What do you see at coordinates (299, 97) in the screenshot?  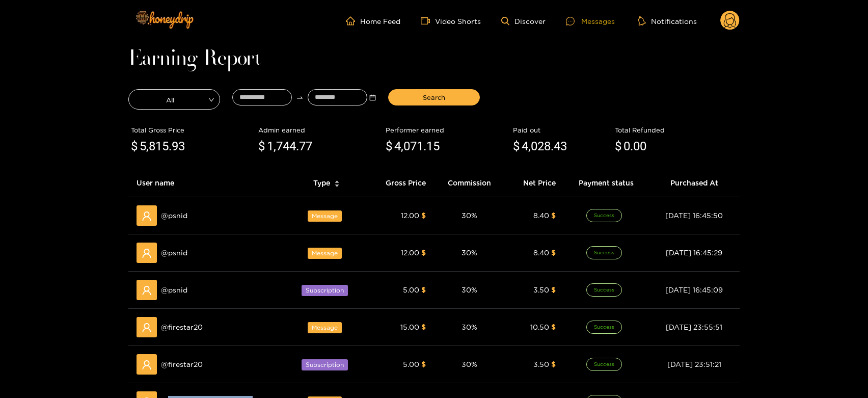 I see `span: to` at bounding box center [299, 97].